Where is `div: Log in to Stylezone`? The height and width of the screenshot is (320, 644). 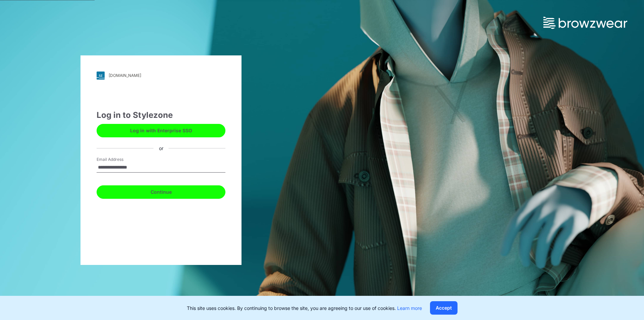 div: Log in to Stylezone is located at coordinates (161, 115).